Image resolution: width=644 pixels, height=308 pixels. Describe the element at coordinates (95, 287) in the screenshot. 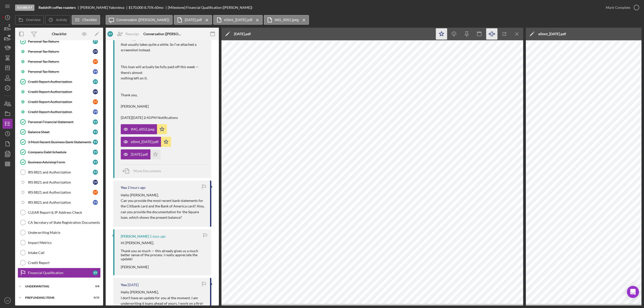

I see `div: 0 / 8` at that location.